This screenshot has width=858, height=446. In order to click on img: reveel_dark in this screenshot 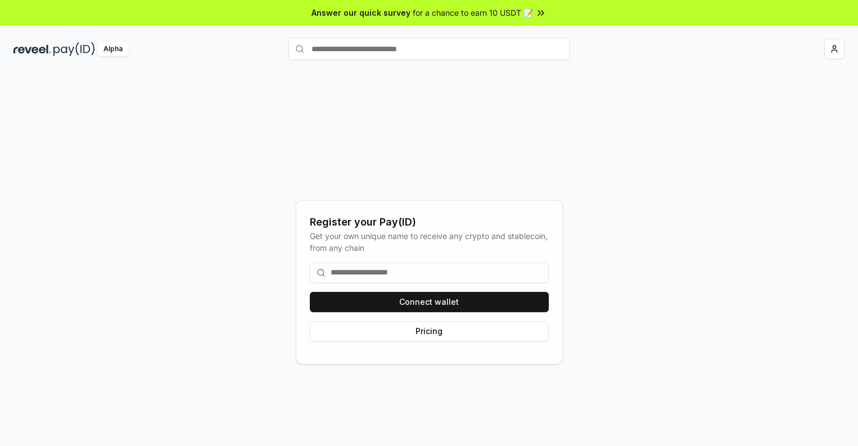, I will do `click(32, 49)`.